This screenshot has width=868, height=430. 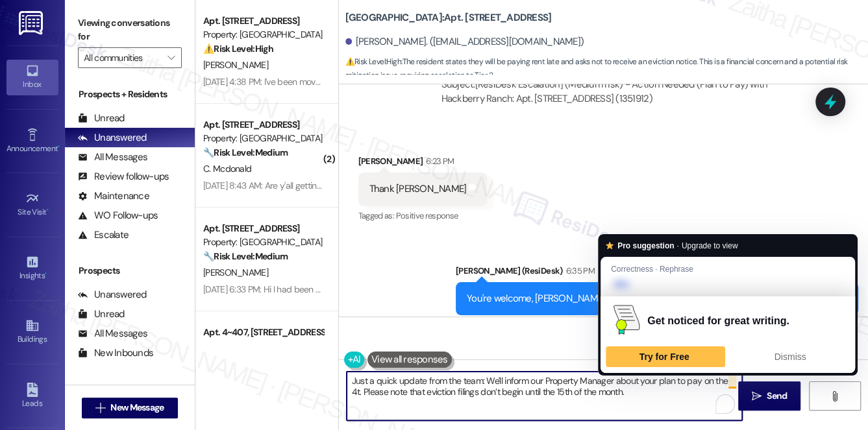 What do you see at coordinates (623, 92) in the screenshot?
I see `div: Subject: [ResiDesk Escalation] (Medium risk) - Action Needed (Plan to Pay) with Hackberry Ranch: ...` at bounding box center [623, 92].